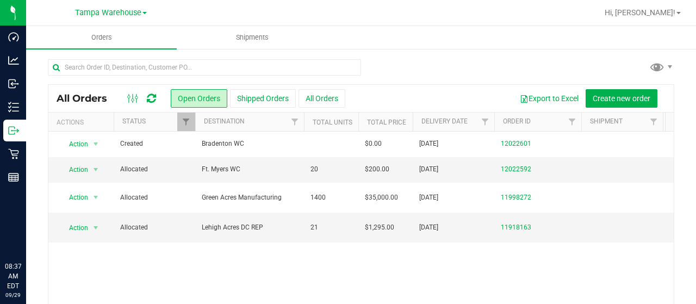  What do you see at coordinates (381, 197) in the screenshot?
I see `span: $35,000.00` at bounding box center [381, 197].